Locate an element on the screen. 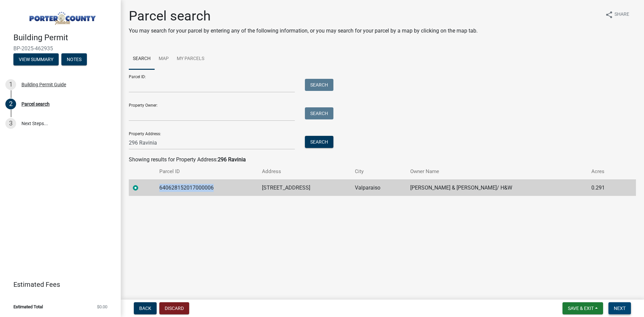 The height and width of the screenshot is (317, 644). button: Save & Exit is located at coordinates (582, 309).